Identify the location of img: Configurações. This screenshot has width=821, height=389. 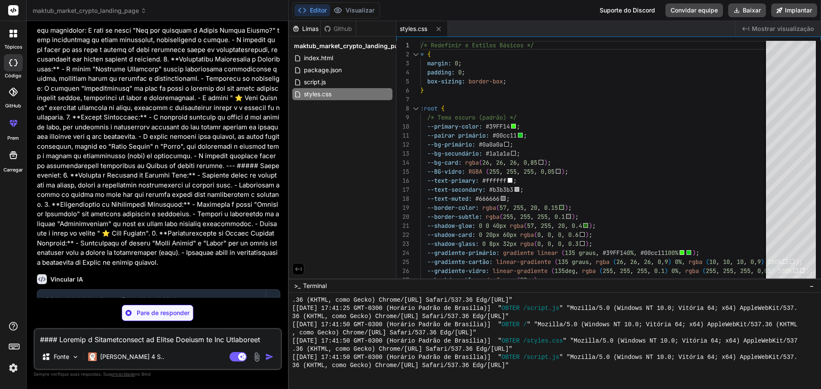
(13, 368).